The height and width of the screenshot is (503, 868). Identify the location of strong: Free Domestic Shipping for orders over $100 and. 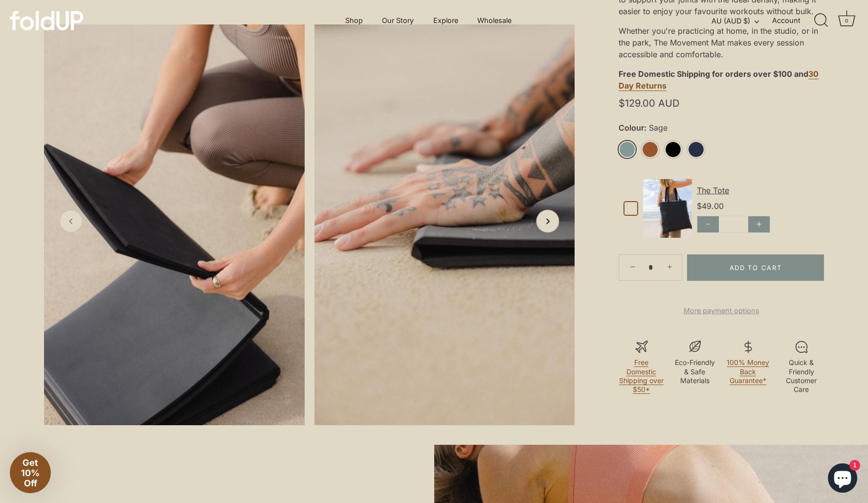
(713, 74).